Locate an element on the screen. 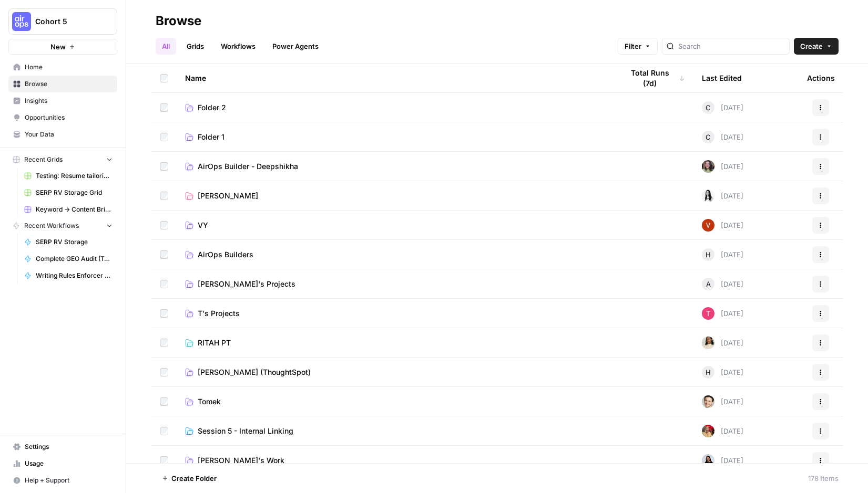 The image size is (868, 493). span: Tomek is located at coordinates (210, 402).